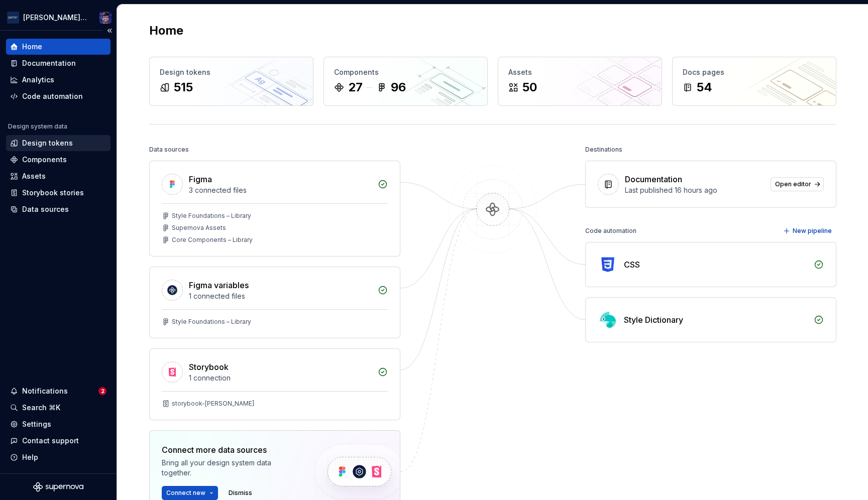 This screenshot has width=868, height=500. Describe the element at coordinates (59, 391) in the screenshot. I see `button: Notifications2` at that location.